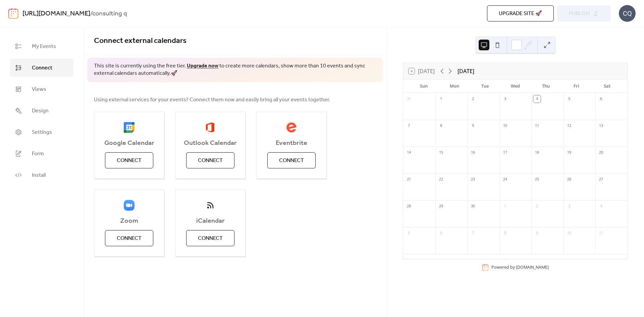  What do you see at coordinates (210, 127) in the screenshot?
I see `img: outlook` at bounding box center [210, 127].